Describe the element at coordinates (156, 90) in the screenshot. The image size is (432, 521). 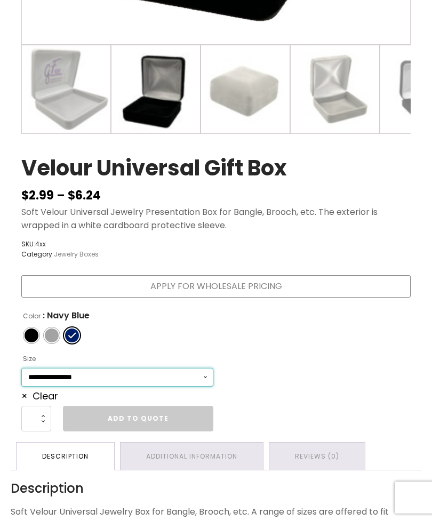
I see `img: Small black velour covered Jewelry Presentation Box open showing universal bottom pad and white s...` at that location.